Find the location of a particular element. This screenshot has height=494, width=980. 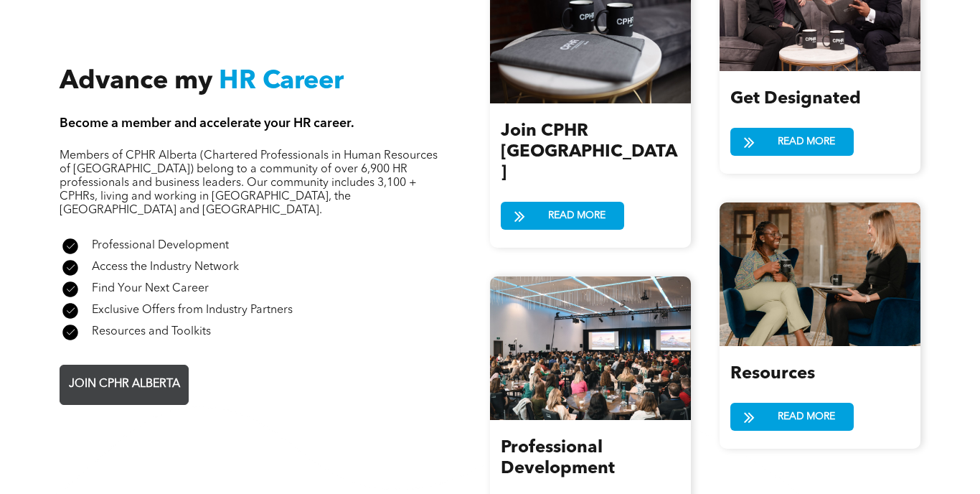

span: Access the Industry Network is located at coordinates (165, 267).